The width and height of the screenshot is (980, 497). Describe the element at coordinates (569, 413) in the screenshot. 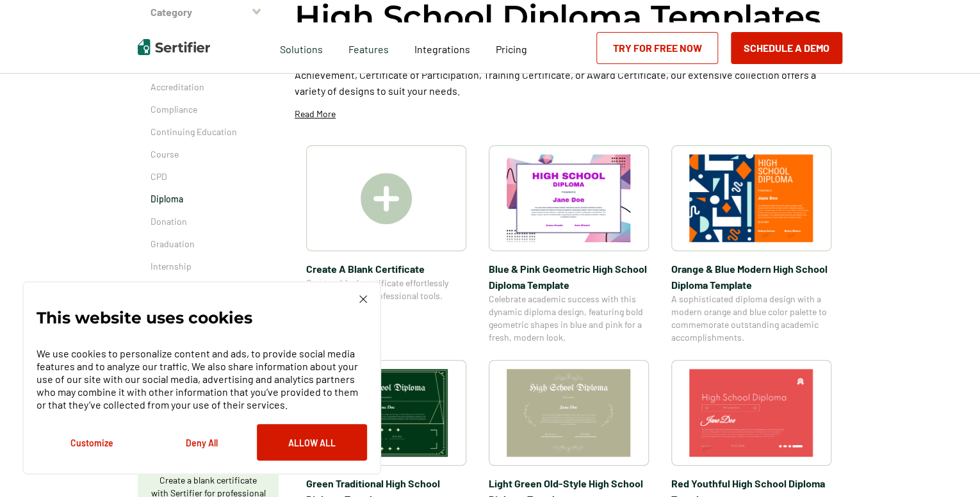

I see `img: Light Green Old-Style High School Diploma Template` at that location.